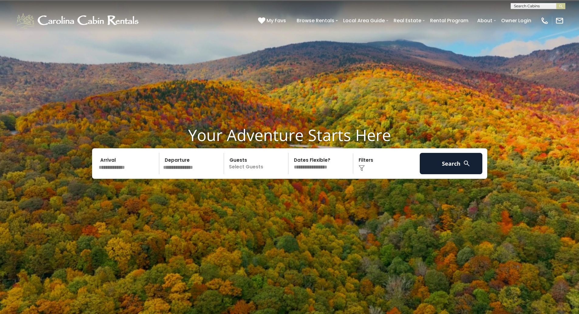 The width and height of the screenshot is (579, 314). I want to click on img: filter--v1.png, so click(362, 168).